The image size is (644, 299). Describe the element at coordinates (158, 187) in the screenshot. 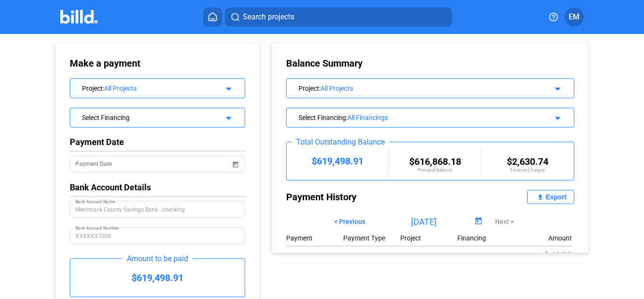

I see `div: Bank Account Details` at that location.